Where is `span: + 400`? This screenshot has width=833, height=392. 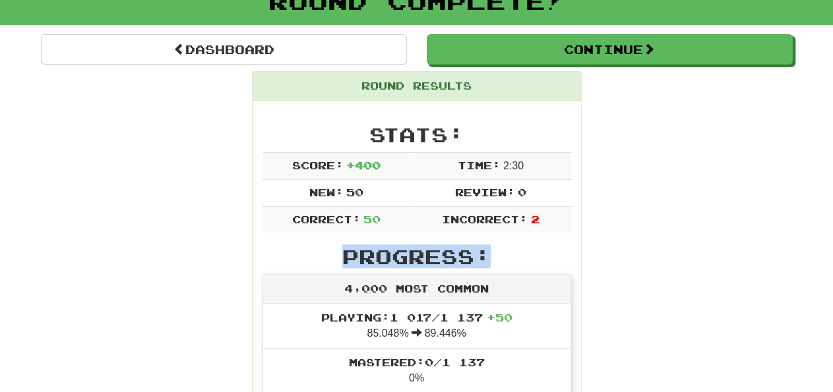 span: + 400 is located at coordinates (363, 165).